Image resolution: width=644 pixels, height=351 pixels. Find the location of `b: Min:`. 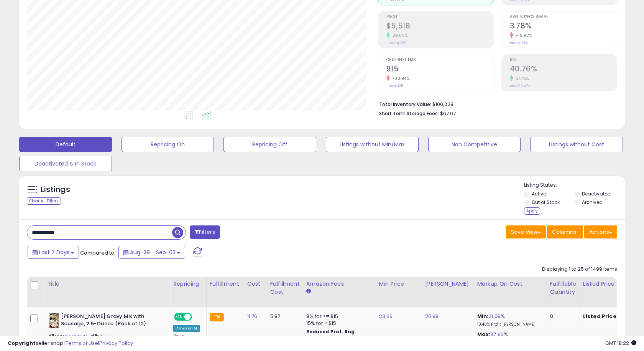

b: Min: is located at coordinates (483, 316).